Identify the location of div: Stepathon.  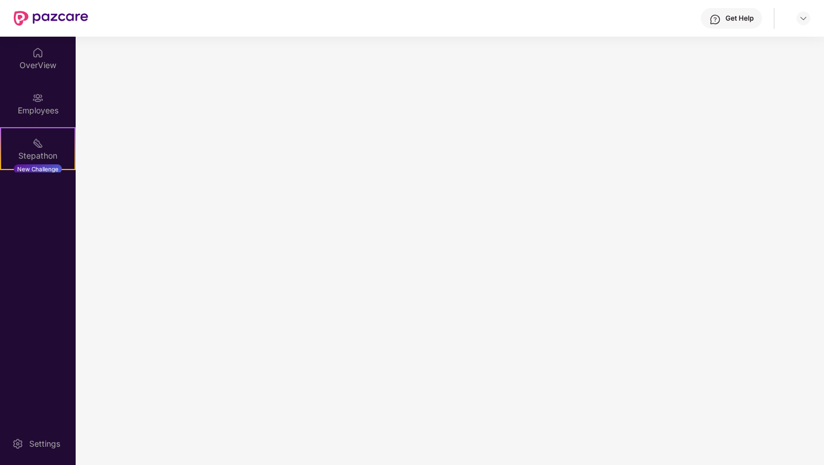
(38, 156).